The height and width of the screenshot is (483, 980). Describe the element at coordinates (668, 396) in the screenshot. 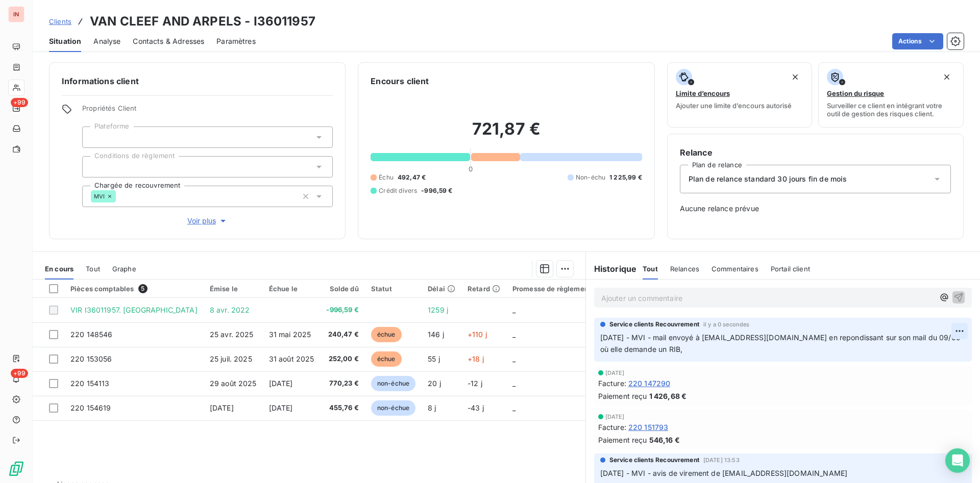

I see `span: 1 426,68 €` at that location.